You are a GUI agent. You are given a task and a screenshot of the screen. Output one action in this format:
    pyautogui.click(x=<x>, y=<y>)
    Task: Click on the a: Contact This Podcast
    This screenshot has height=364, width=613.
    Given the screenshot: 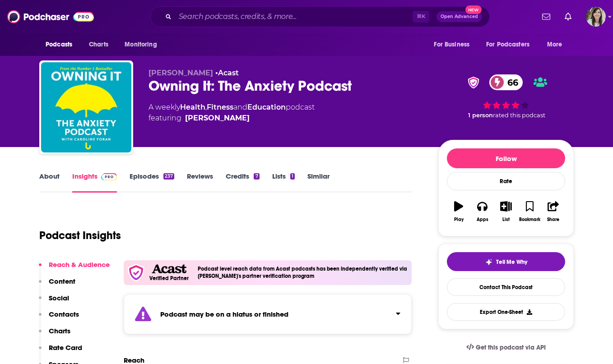 What is the action you would take?
    pyautogui.click(x=506, y=287)
    